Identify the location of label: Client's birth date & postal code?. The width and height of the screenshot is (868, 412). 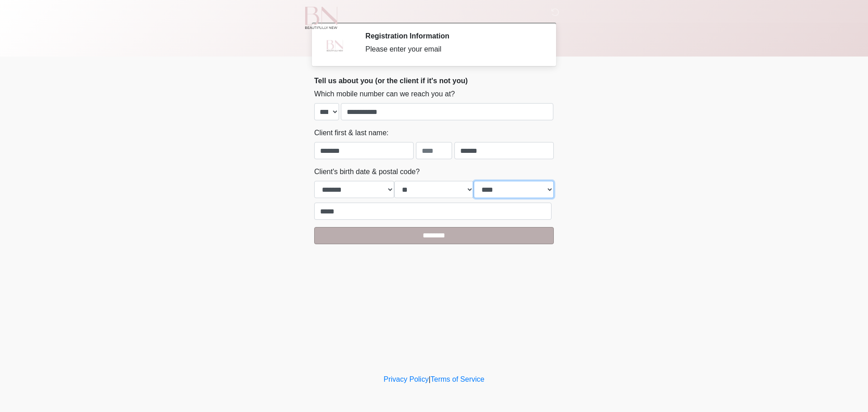
(367, 172).